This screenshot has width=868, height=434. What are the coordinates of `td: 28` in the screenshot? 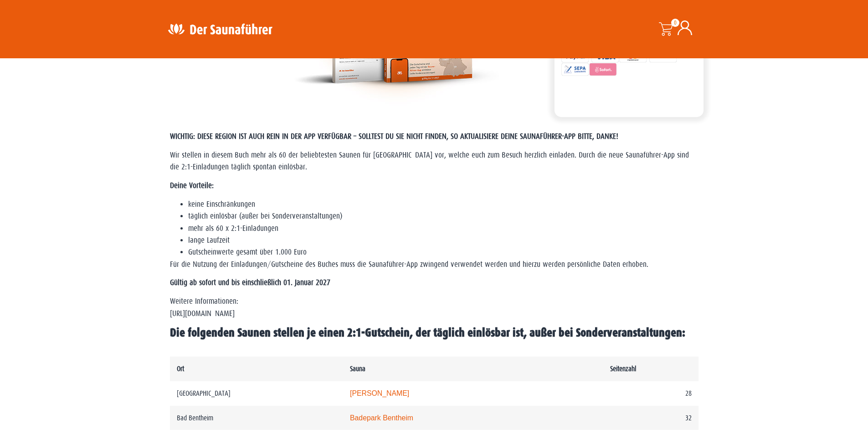 It's located at (651, 394).